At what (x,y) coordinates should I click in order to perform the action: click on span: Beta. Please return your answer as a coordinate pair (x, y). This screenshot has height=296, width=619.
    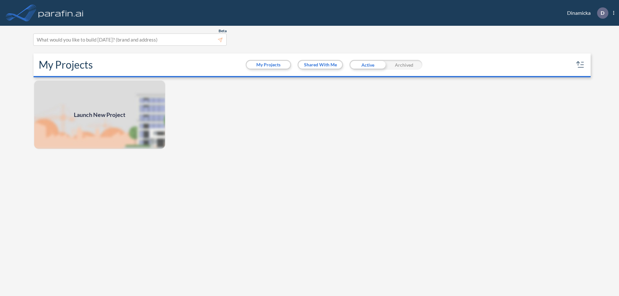
    Looking at the image, I should click on (222, 31).